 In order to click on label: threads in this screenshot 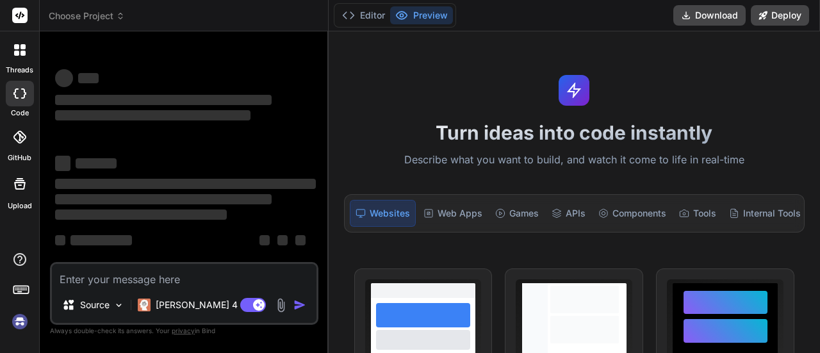, I will do `click(19, 70)`.